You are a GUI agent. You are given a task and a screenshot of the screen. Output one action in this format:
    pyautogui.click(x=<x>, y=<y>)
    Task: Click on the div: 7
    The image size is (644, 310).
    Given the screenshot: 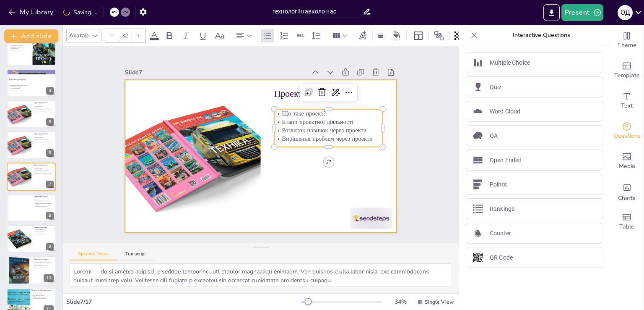 What is the action you would take?
    pyautogui.click(x=32, y=176)
    